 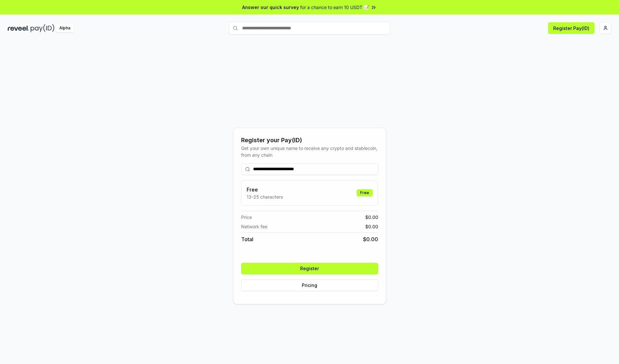 I want to click on button: Pricing, so click(x=310, y=286).